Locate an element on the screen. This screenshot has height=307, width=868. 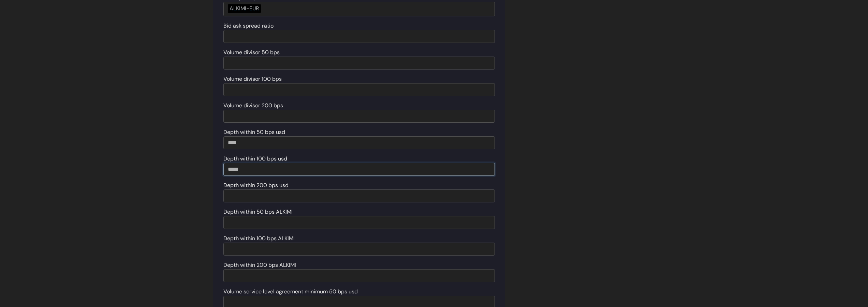
label: Depth within 100 bps usd is located at coordinates (255, 159).